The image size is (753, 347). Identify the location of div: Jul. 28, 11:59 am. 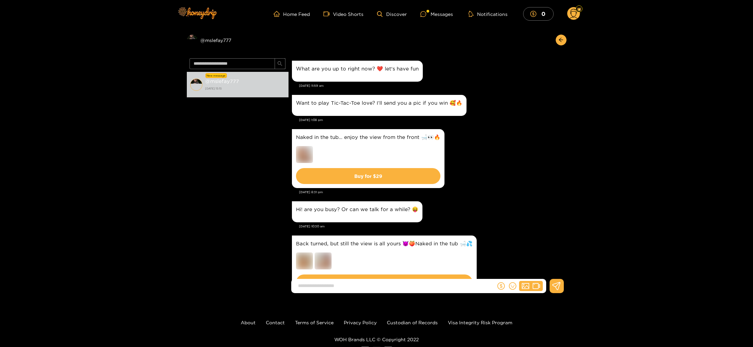
(357, 71).